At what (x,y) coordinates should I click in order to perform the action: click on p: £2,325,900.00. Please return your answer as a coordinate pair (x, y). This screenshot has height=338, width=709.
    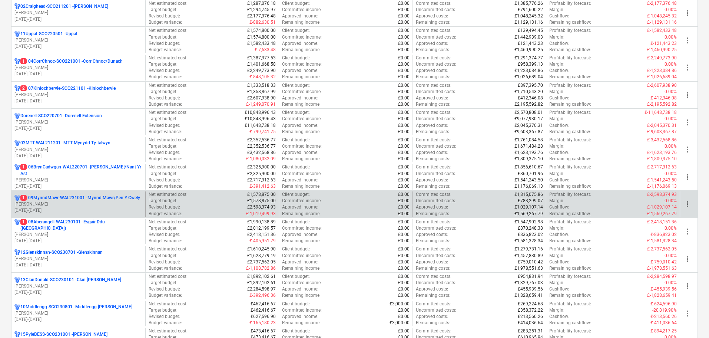
    Looking at the image, I should click on (261, 173).